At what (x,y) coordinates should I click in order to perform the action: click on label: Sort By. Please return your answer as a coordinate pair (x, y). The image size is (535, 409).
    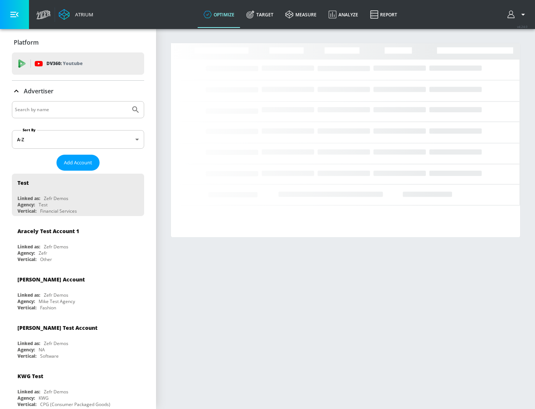
    Looking at the image, I should click on (29, 130).